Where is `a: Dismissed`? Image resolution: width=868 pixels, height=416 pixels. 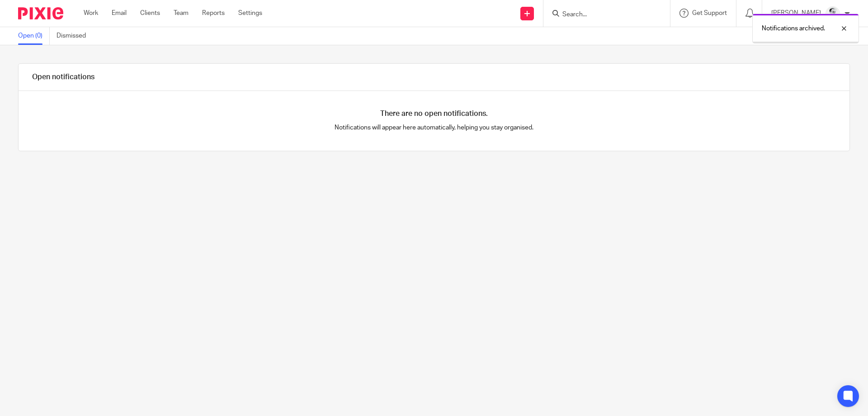 a: Dismissed is located at coordinates (75, 36).